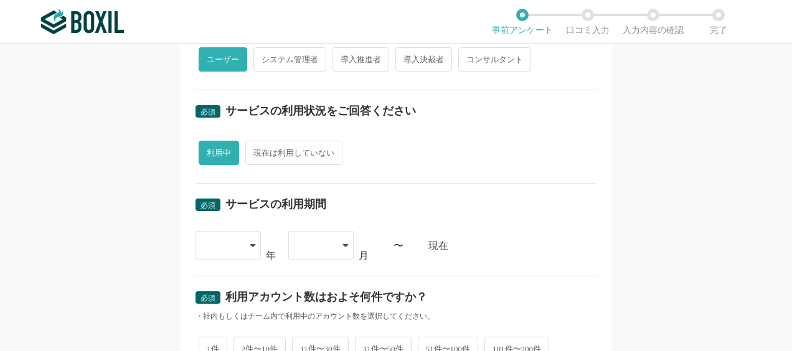  What do you see at coordinates (396, 316) in the screenshot?
I see `div: ・社内もしくはチーム内で利用中のアカウント数を選択してください。` at bounding box center [396, 316].